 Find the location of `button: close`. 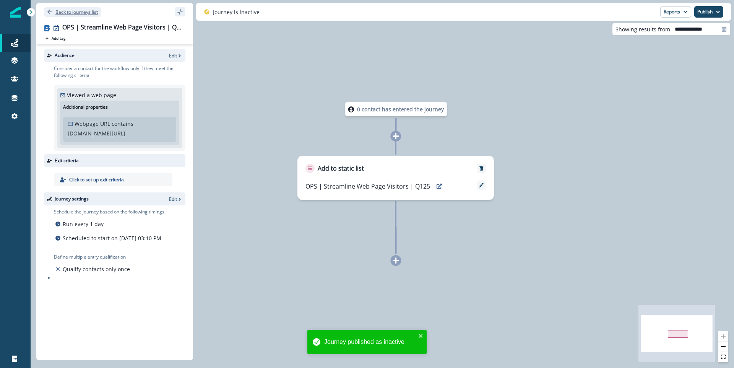

button: close is located at coordinates (421, 336).